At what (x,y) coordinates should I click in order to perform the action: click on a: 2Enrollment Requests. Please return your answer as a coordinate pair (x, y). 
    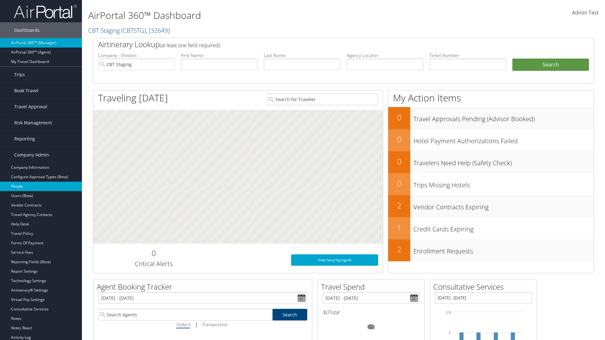
    Looking at the image, I should click on (491, 250).